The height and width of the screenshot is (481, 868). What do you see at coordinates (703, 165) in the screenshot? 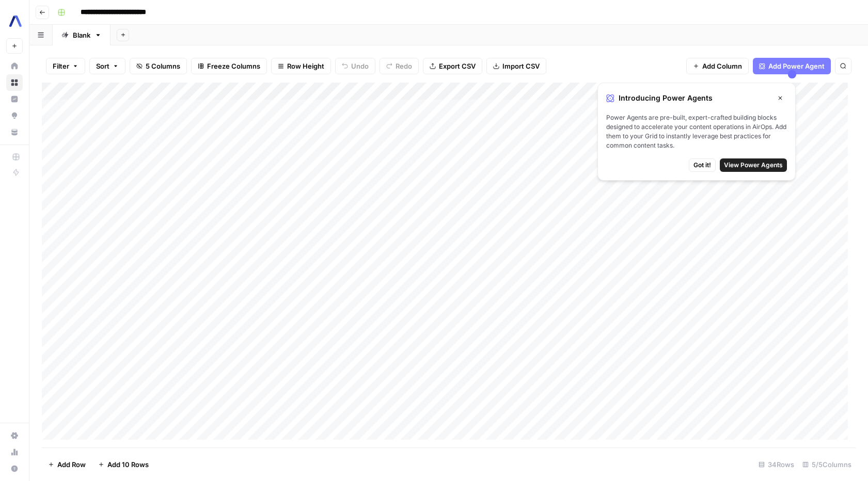
I see `span: Got it!` at bounding box center [703, 165].